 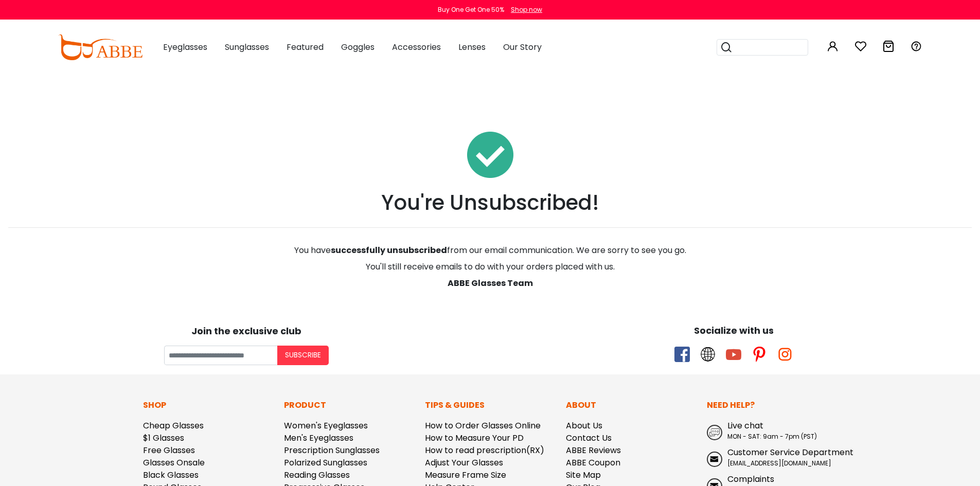 I want to click on div: Socialize with us, so click(x=734, y=331).